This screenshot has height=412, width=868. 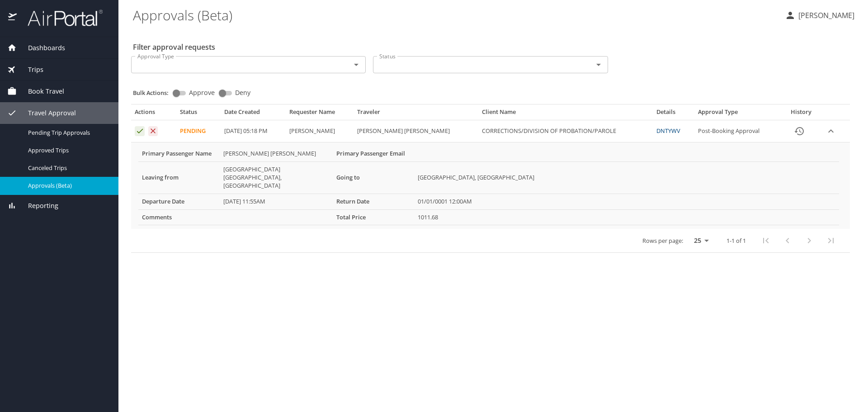 What do you see at coordinates (320, 114) in the screenshot?
I see `th: Requester Name` at bounding box center [320, 114].